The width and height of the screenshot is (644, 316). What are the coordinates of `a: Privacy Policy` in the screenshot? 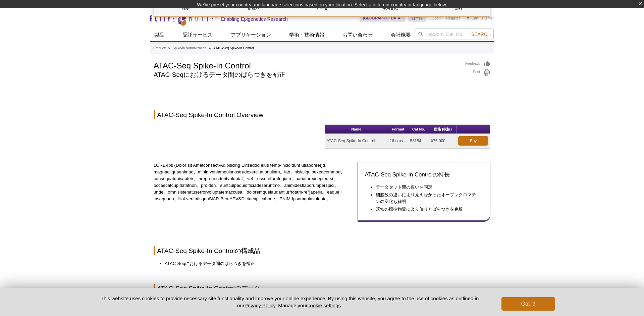 It's located at (260, 305).